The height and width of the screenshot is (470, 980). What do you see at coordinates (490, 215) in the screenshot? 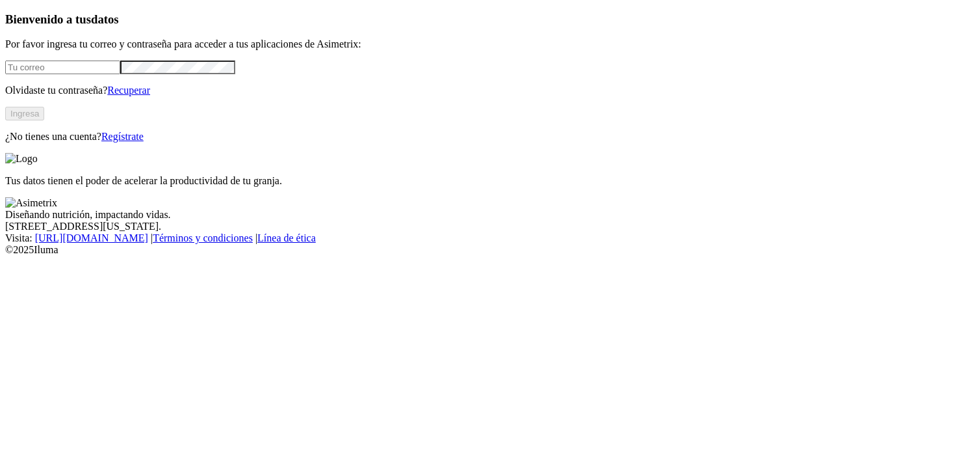
I see `div: Diseñando nutrición, impactando vidas.` at bounding box center [490, 215].